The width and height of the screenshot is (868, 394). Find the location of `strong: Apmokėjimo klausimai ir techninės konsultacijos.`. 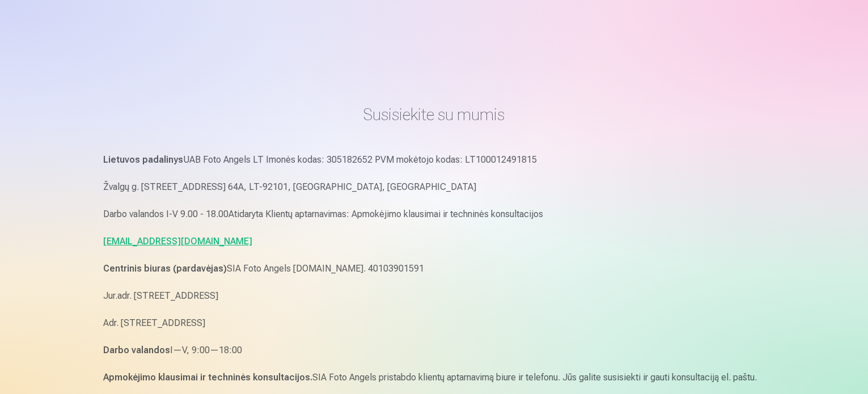

strong: Apmokėjimo klausimai ir techninės konsultacijos. is located at coordinates (207, 377).